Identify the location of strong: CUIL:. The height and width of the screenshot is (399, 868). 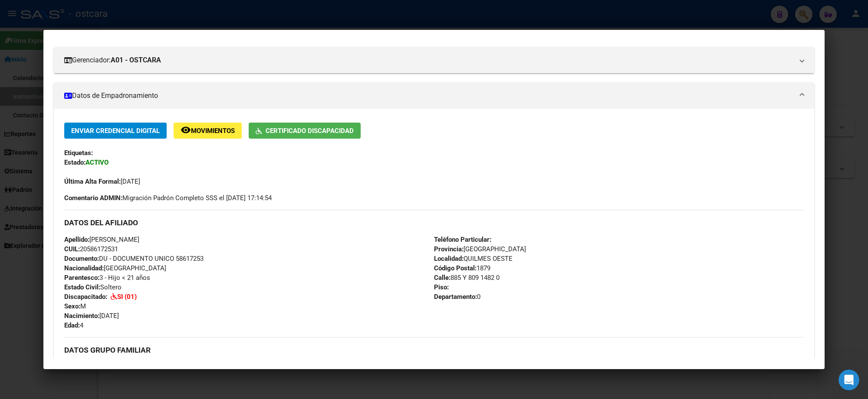
(72, 249).